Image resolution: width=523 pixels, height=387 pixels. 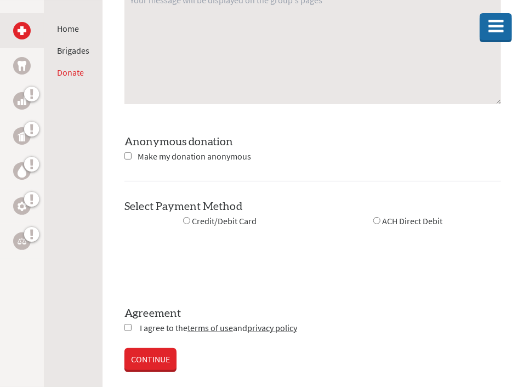 I want to click on a: terms of use, so click(x=210, y=328).